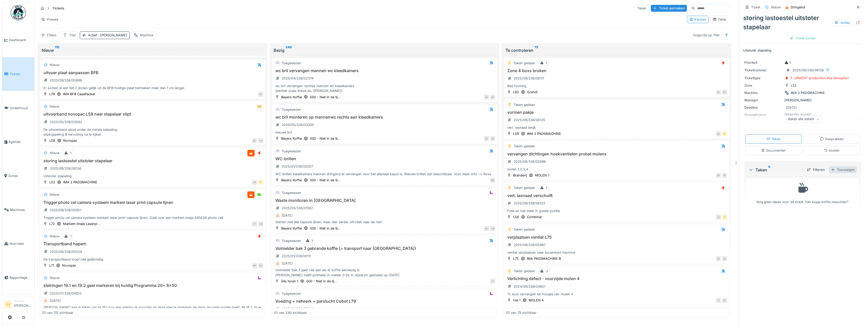  I want to click on a: Dashboard, so click(18, 40).